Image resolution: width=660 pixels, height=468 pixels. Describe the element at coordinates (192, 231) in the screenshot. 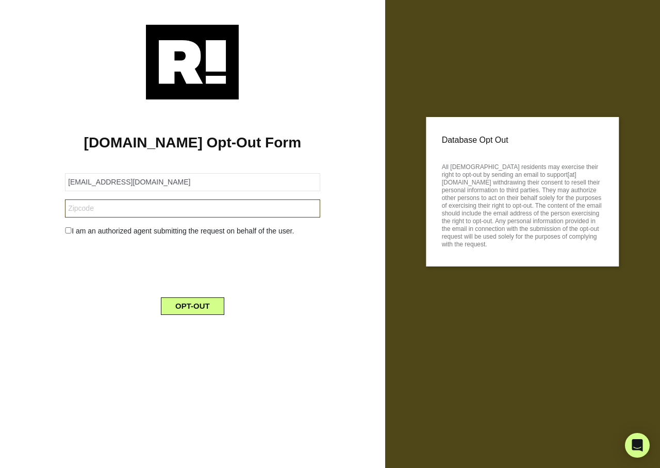

I see `div: I am an authorized agent submitting the request on behalf of the user.` at that location.